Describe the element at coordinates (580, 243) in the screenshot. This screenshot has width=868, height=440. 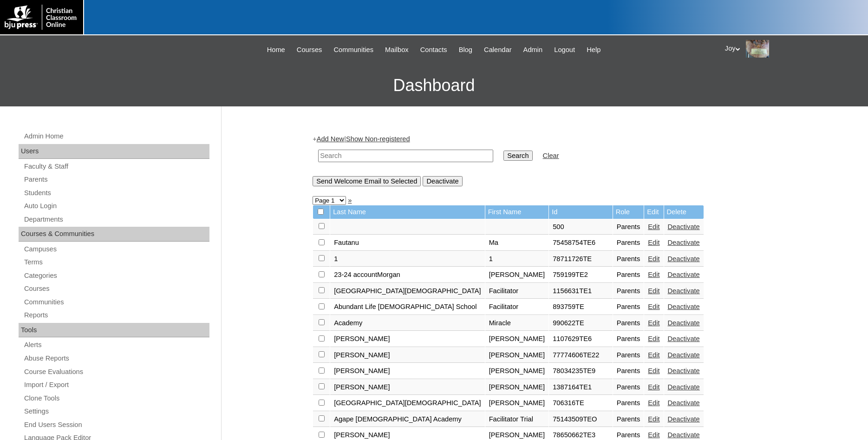
I see `td: 75458754TE6` at that location.